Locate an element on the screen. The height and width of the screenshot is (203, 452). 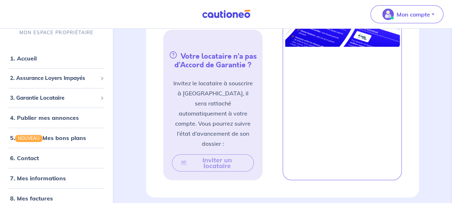
a: 7. Mes informations is located at coordinates (38, 178).